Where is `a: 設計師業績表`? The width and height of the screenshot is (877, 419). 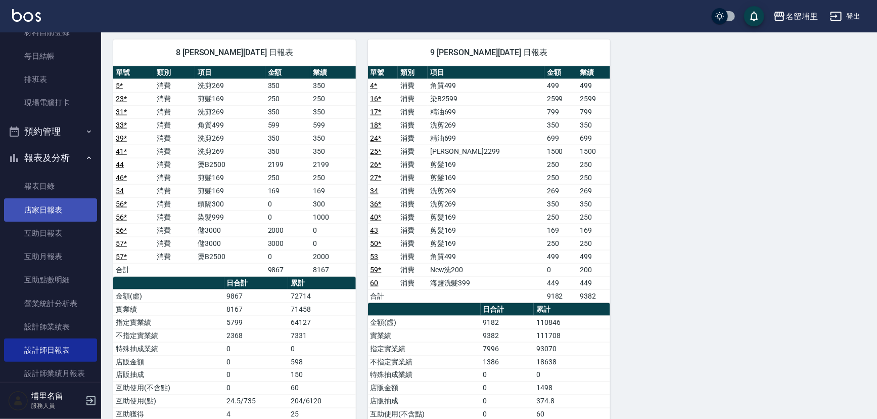
a: 設計師業績表 is located at coordinates (51, 327).